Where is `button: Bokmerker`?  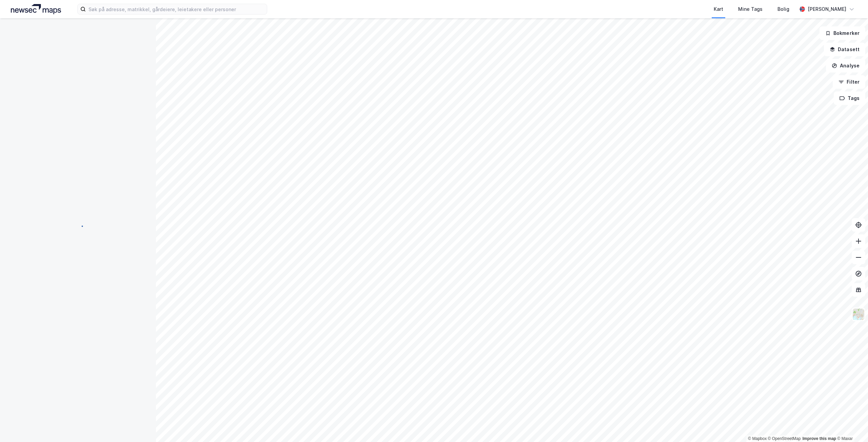 button: Bokmerker is located at coordinates (842, 33).